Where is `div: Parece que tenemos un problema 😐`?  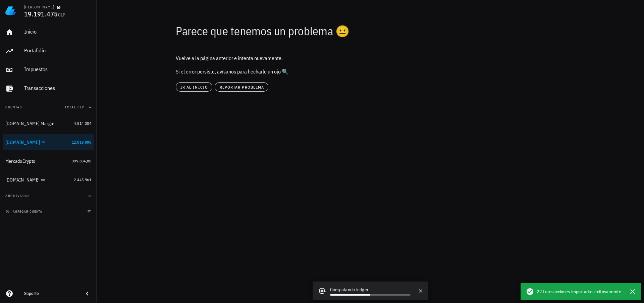
div: Parece que tenemos un problema 😐 is located at coordinates (305, 31).